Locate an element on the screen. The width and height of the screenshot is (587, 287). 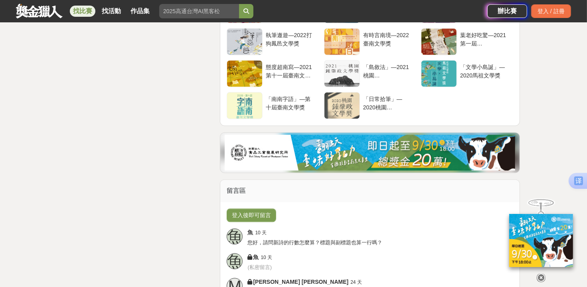
a: 作品集 is located at coordinates (140, 11).